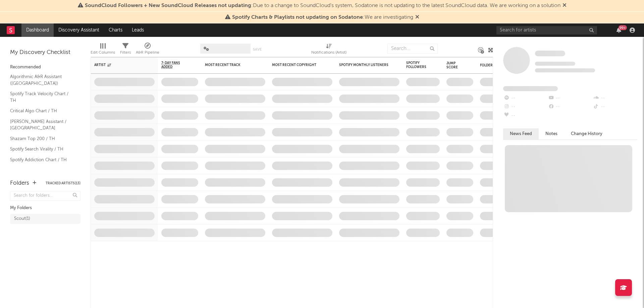 This screenshot has width=644, height=308. What do you see at coordinates (22, 219) in the screenshot?
I see `div: Scout ( 1 )` at bounding box center [22, 219].